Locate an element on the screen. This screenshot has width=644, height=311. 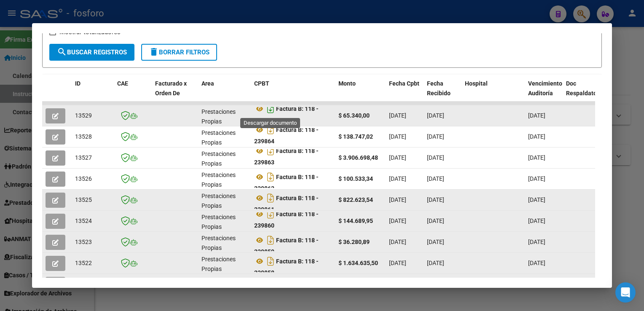
span: Borrar Filtros is located at coordinates (179, 52).